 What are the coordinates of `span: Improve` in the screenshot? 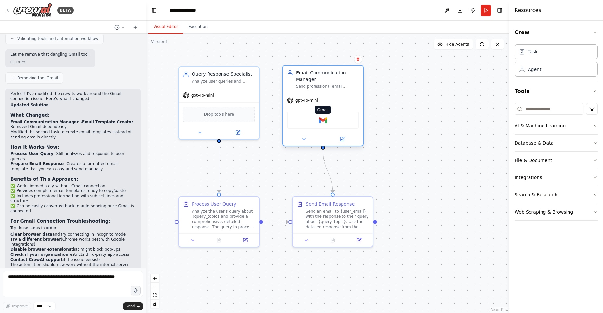 It's located at (20, 306).